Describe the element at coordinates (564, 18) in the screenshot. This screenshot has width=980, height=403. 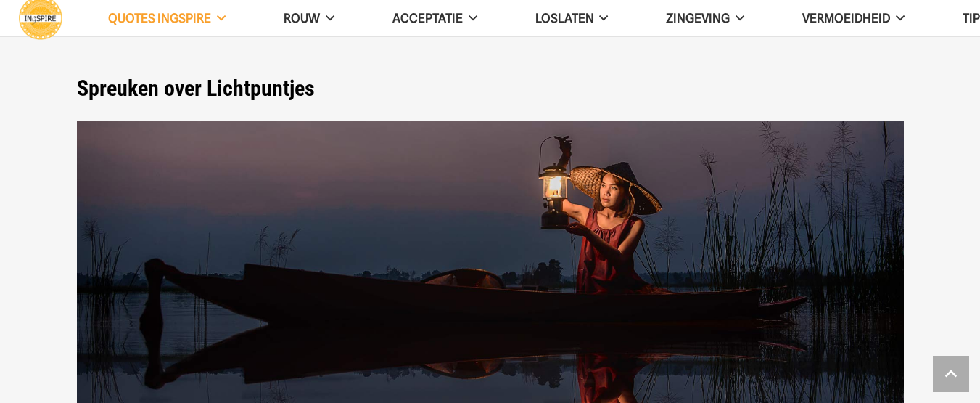
I see `span: Loslaten` at that location.